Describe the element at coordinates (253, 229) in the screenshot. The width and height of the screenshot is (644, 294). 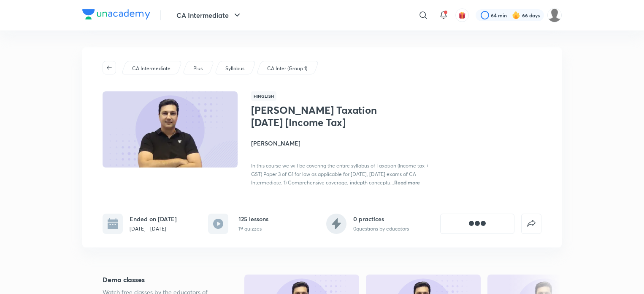
I see `p: 19 quizzes` at that location.